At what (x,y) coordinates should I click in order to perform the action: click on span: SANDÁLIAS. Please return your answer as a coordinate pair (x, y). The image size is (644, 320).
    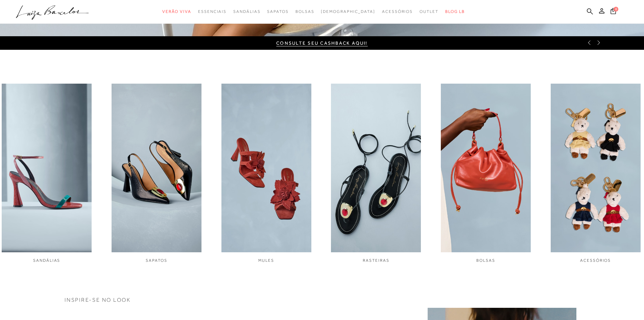
    Looking at the image, I should click on (46, 260).